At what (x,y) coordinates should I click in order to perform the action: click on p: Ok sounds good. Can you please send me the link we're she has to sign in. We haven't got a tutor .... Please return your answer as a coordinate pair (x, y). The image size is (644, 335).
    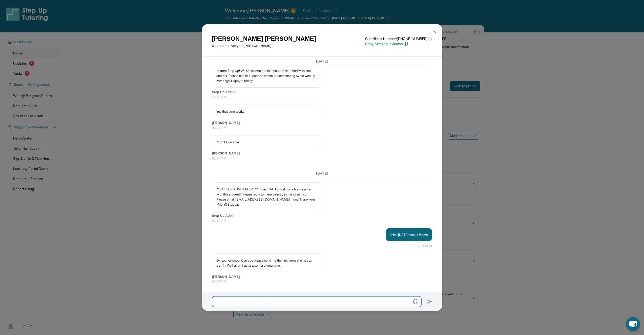
    Looking at the image, I should click on (267, 263).